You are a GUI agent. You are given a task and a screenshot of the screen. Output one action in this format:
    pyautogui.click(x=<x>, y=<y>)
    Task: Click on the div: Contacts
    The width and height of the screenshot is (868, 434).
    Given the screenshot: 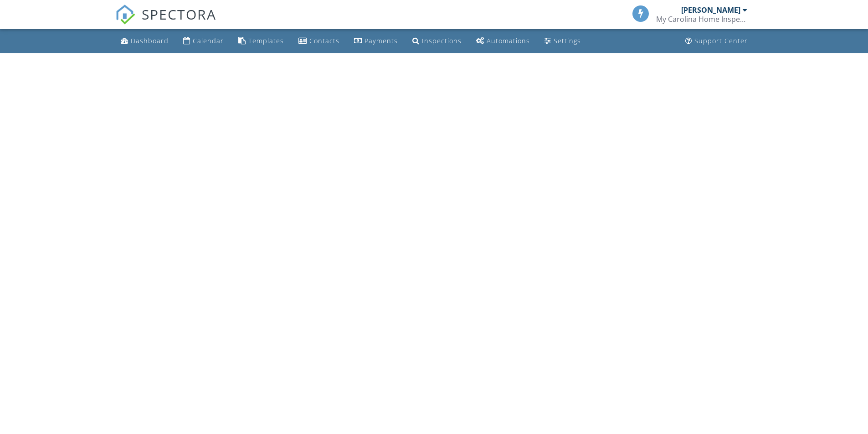 What is the action you would take?
    pyautogui.click(x=325, y=41)
    